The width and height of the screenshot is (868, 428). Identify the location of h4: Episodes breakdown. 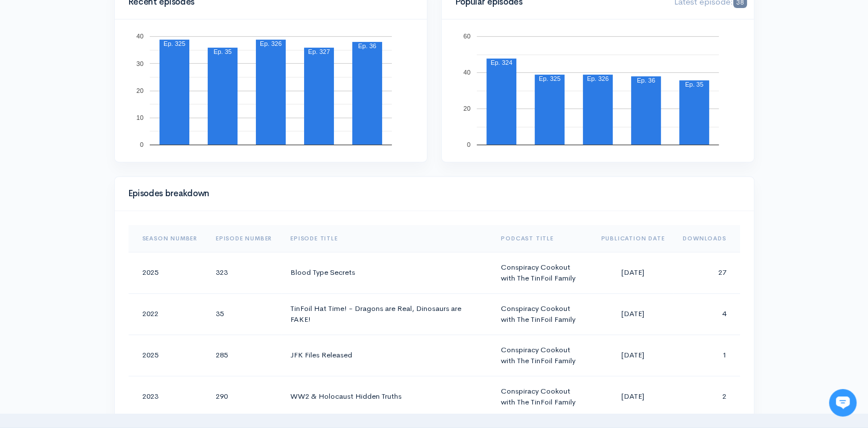
(431, 193).